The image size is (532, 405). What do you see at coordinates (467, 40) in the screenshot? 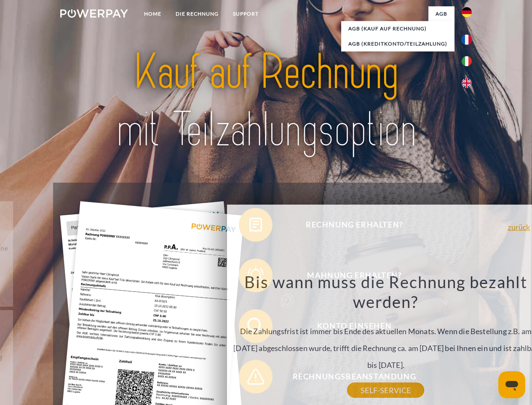
I see `img: fr` at bounding box center [467, 40].